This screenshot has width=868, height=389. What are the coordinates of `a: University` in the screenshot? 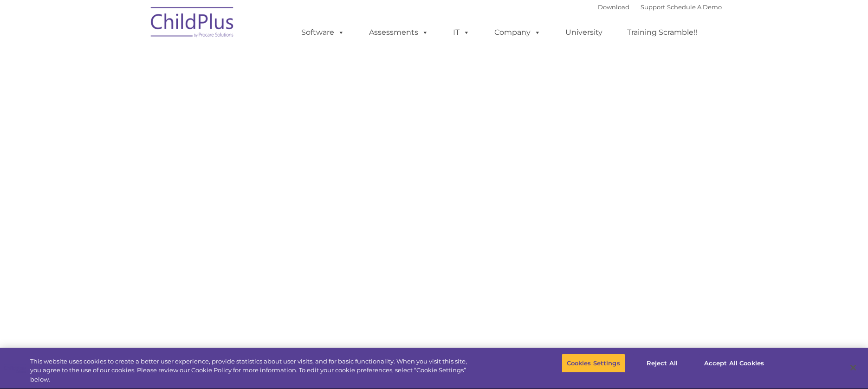 It's located at (584, 33).